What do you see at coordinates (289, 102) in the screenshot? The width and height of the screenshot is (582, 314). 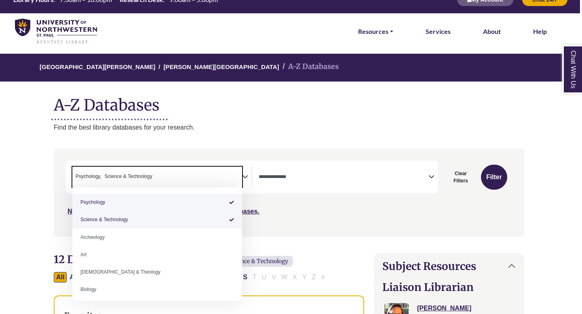 I see `h1: A-Z Databases` at bounding box center [289, 102].